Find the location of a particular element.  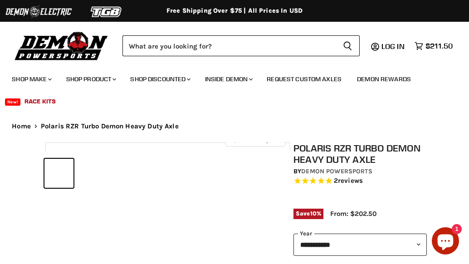

img: Demon Powersports is located at coordinates (61, 45).